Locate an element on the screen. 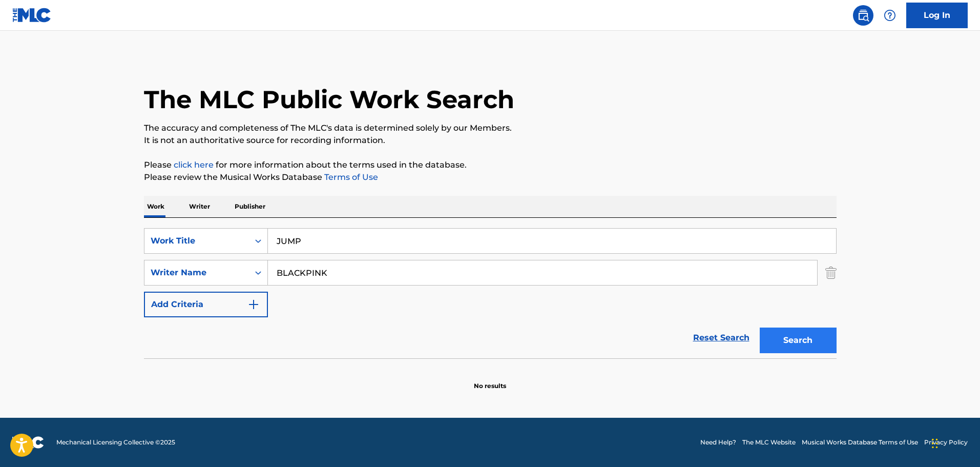 The width and height of the screenshot is (980, 467). a: Public Search is located at coordinates (863, 16).